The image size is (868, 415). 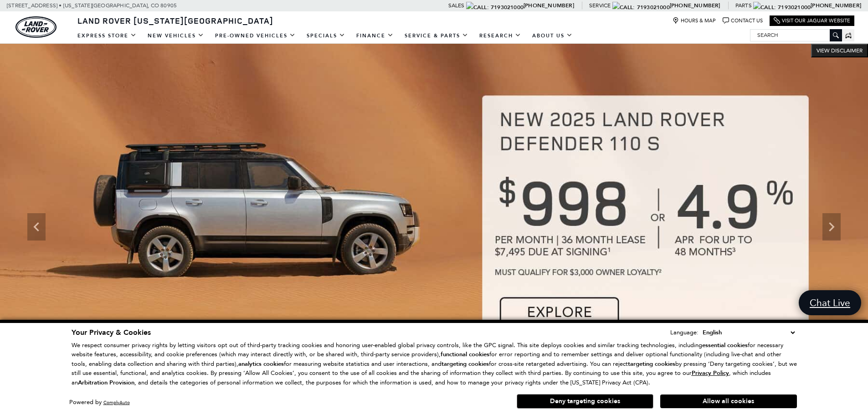 I want to click on strong: analytics cookies, so click(x=261, y=364).